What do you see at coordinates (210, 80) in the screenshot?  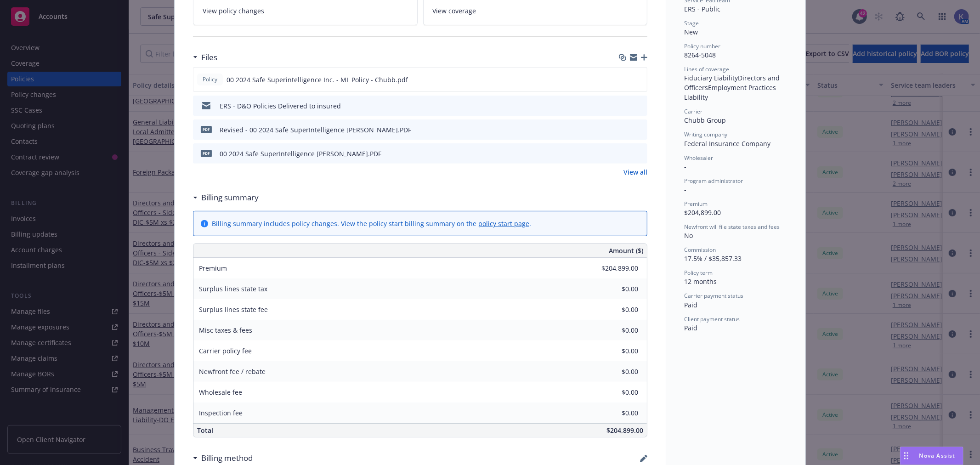 I see `span: Policy` at bounding box center [210, 80].